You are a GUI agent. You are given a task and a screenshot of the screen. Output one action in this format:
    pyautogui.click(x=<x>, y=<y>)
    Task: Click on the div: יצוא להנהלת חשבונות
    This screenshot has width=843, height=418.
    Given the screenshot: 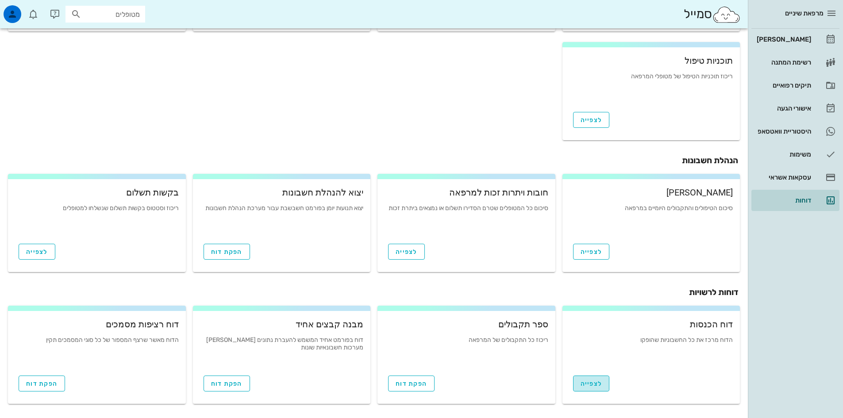 What is the action you would take?
    pyautogui.click(x=282, y=192)
    